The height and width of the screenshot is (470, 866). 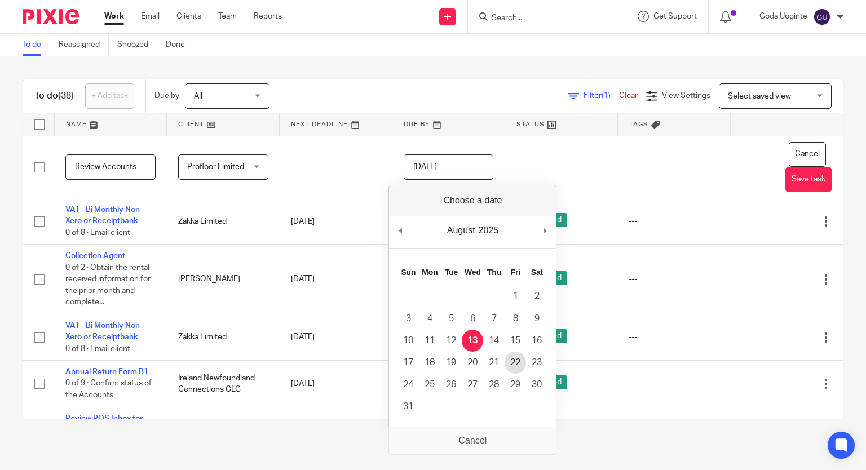 I want to click on button: 24, so click(x=408, y=385).